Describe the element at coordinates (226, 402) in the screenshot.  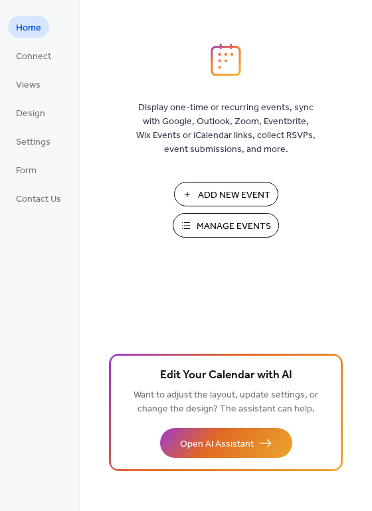
I see `span: Want to adjust the layout, update settings, or change the design? The assistant can help.` at that location.